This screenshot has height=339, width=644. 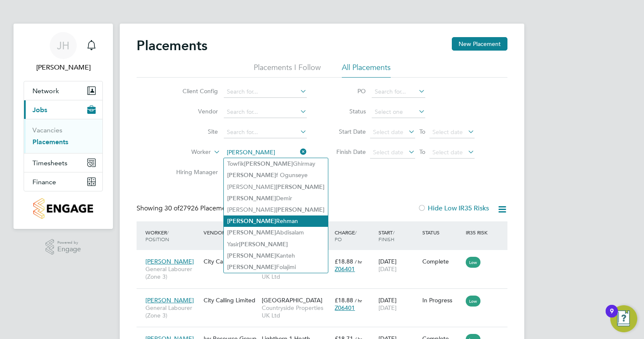 What do you see at coordinates (63, 91) in the screenshot?
I see `button: Network` at bounding box center [63, 91].